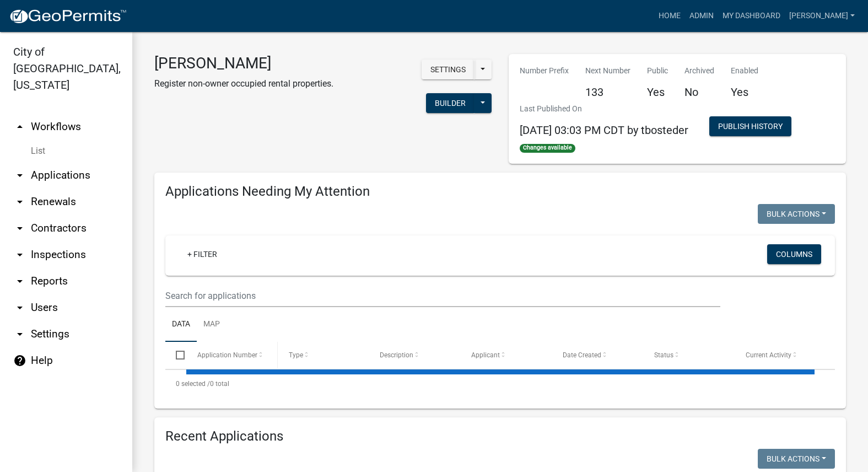 The image size is (868, 472). Describe the element at coordinates (582, 355) in the screenshot. I see `span: Date Created` at that location.